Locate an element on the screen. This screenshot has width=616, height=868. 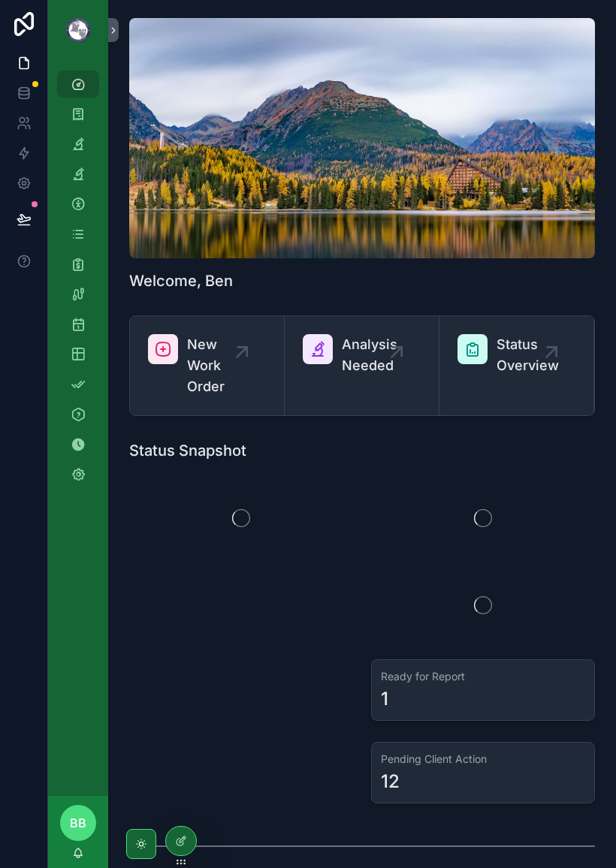
div: 12 is located at coordinates (390, 782).